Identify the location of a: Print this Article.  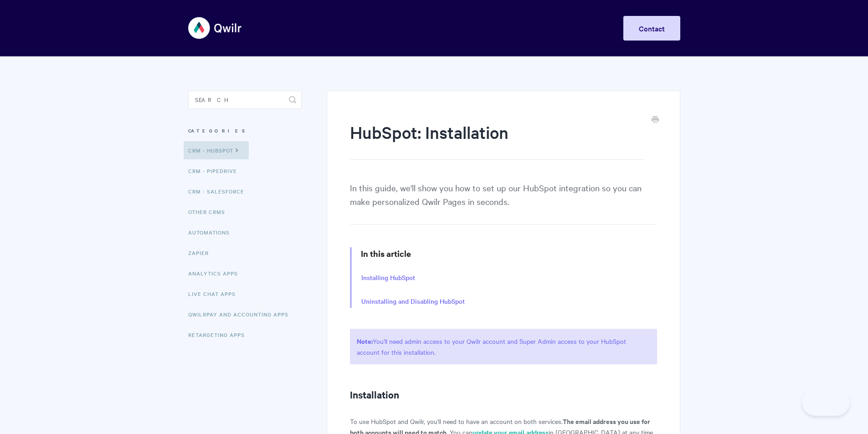
(655, 120).